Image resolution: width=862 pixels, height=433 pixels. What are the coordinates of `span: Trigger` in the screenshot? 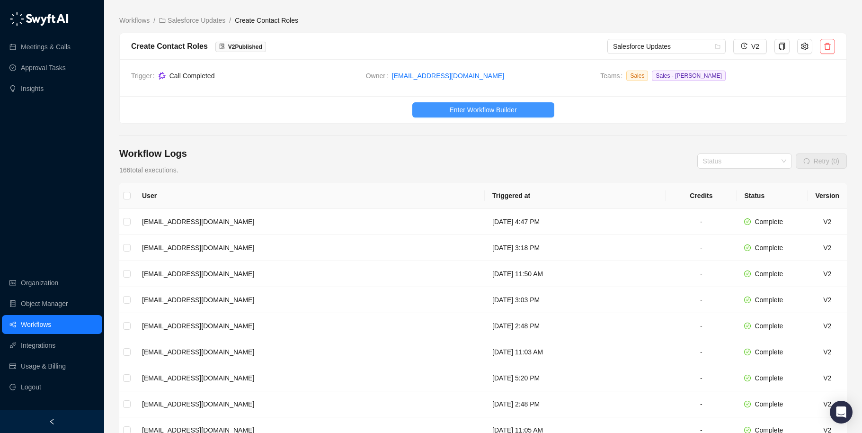 It's located at (145, 76).